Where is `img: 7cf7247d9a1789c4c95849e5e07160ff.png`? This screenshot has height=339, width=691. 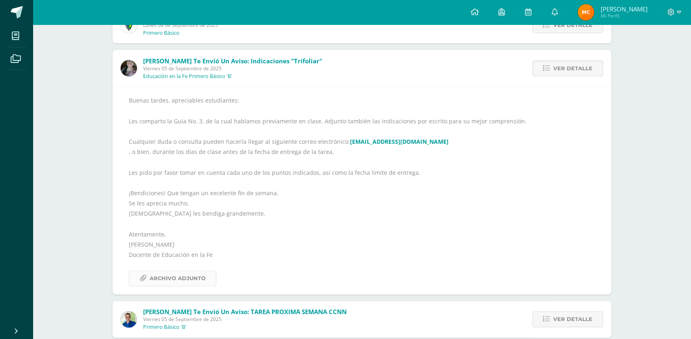
img: 7cf7247d9a1789c4c95849e5e07160ff.png is located at coordinates (586, 12).